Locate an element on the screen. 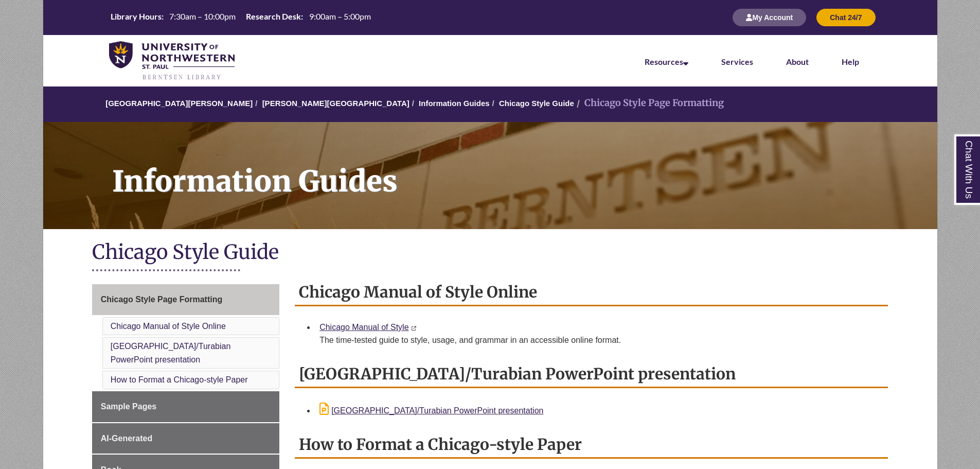 This screenshot has height=469, width=980. a: Hours Today is located at coordinates (241, 17).